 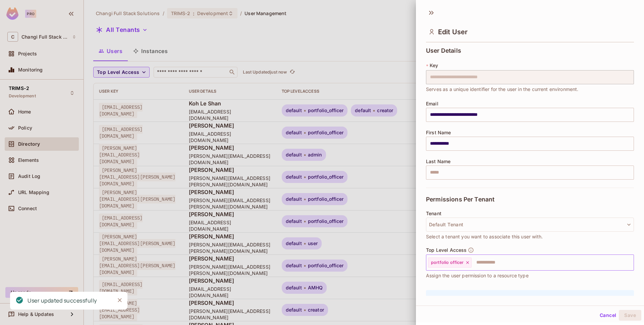 I want to click on span: Permissions Per Tenant, so click(x=460, y=199).